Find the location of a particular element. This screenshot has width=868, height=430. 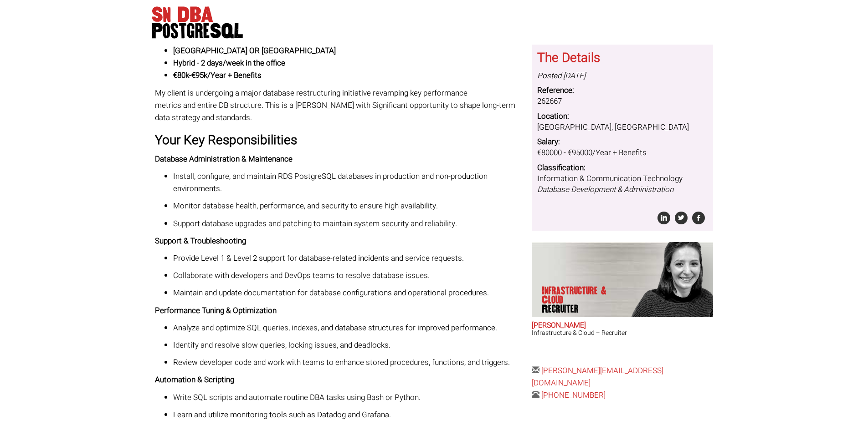

span: Recruiter is located at coordinates (576, 309).